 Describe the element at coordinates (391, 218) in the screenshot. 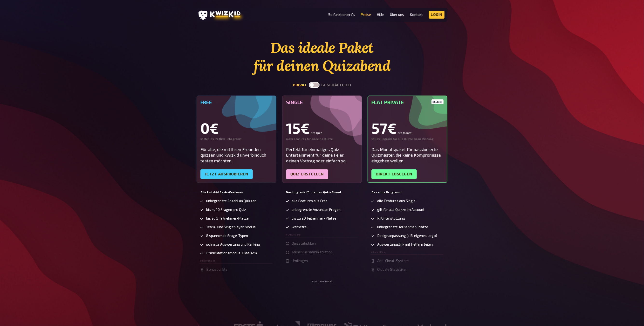

I see `span: KI Unterstützung` at that location.